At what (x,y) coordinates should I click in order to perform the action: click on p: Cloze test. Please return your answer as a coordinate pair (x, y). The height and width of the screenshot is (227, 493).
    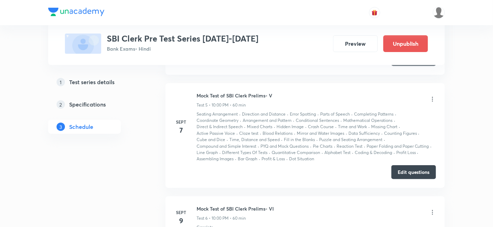
    Looking at the image, I should click on (249, 133).